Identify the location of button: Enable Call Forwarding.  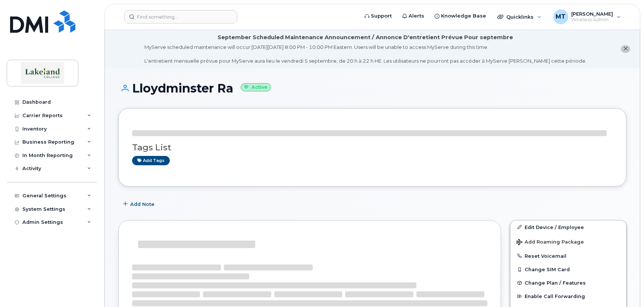
(568, 296).